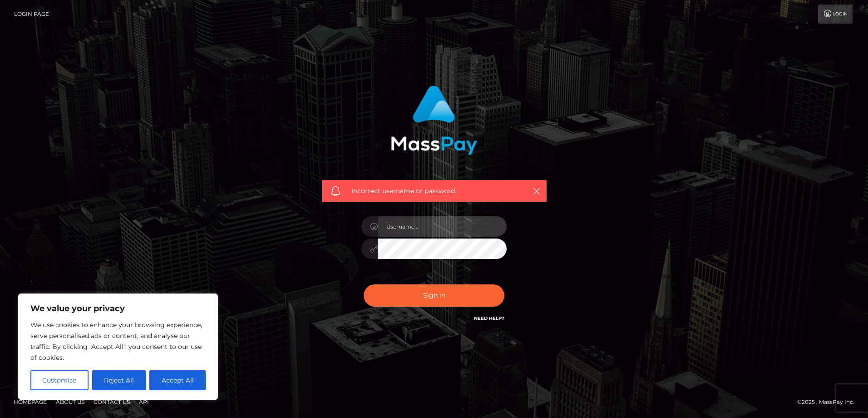  Describe the element at coordinates (144, 401) in the screenshot. I see `a: API` at that location.